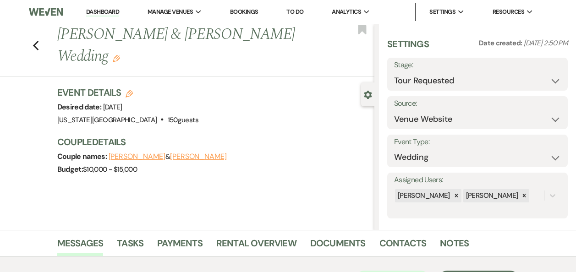 The height and width of the screenshot is (272, 576). Describe the element at coordinates (477, 104) in the screenshot. I see `label: Source:` at that location.